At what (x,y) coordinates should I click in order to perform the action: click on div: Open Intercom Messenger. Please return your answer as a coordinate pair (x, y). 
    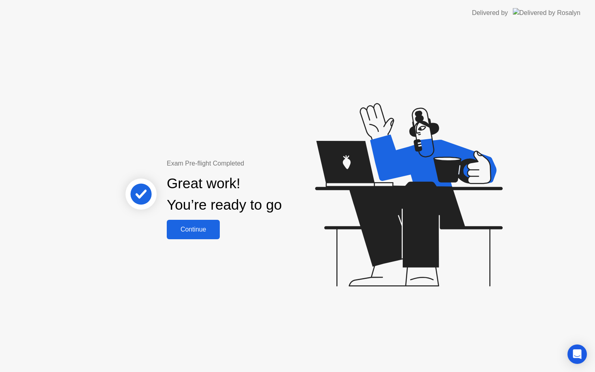
    Looking at the image, I should click on (577, 354).